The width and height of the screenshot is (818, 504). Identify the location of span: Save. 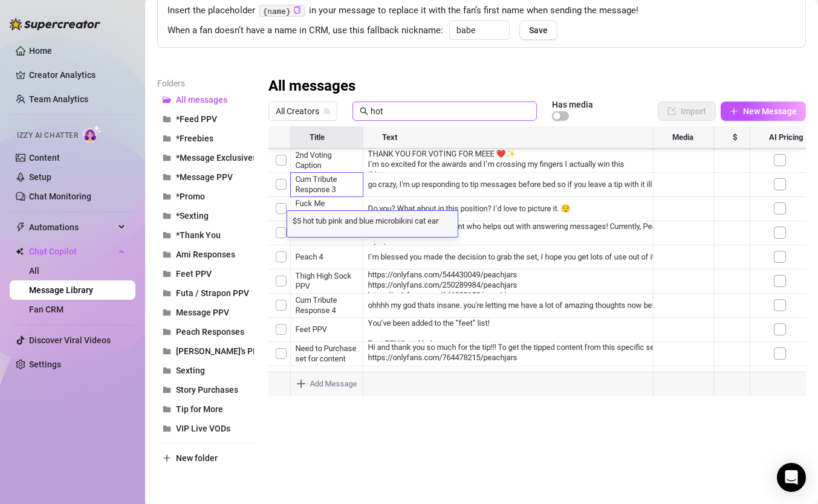
(538, 30).